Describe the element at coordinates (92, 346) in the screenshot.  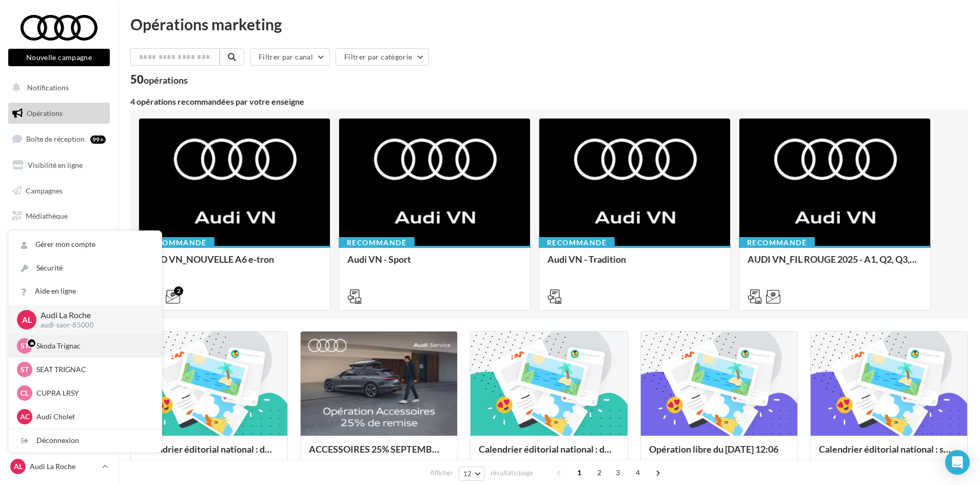
I see `p: Skoda Trignac` at that location.